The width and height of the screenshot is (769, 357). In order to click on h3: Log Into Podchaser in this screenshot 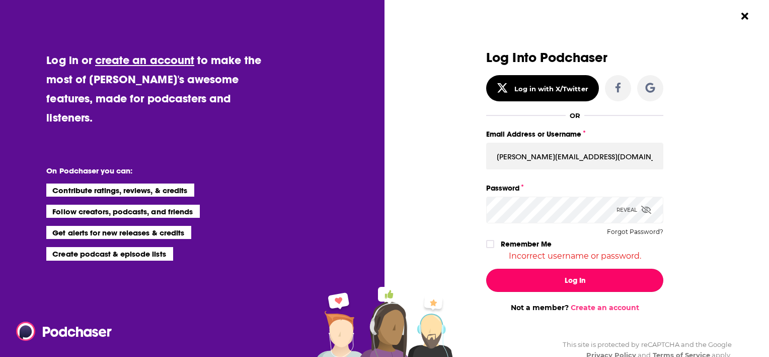, I will do `click(575, 57)`.